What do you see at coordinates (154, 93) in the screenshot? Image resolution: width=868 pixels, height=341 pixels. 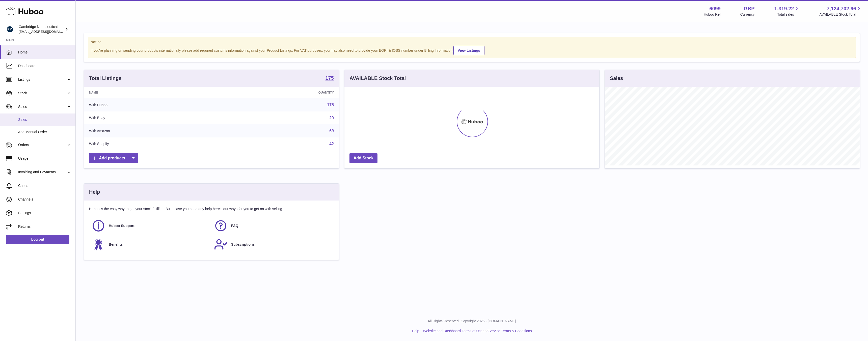 I see `th: Name` at bounding box center [154, 93].